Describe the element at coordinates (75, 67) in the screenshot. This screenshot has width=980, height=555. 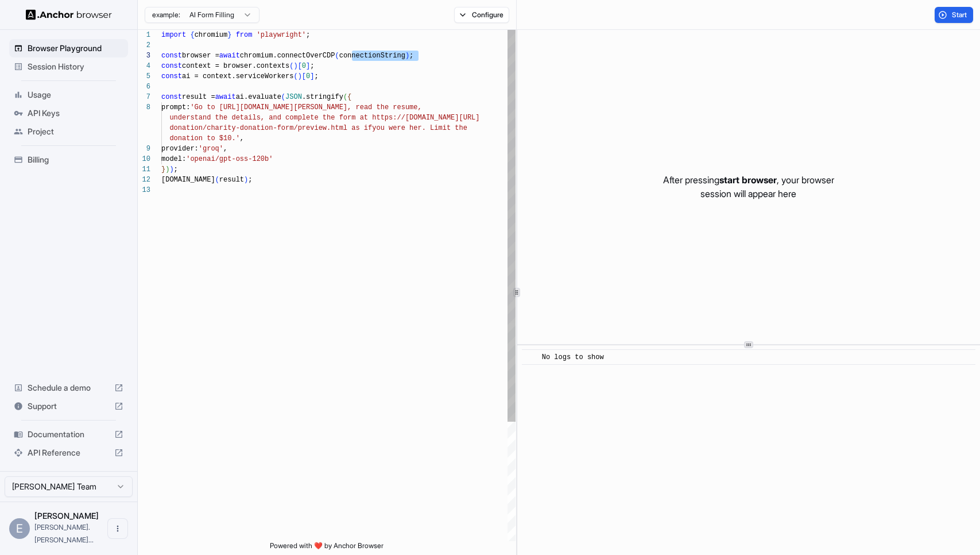
I see `span: Session History` at that location.